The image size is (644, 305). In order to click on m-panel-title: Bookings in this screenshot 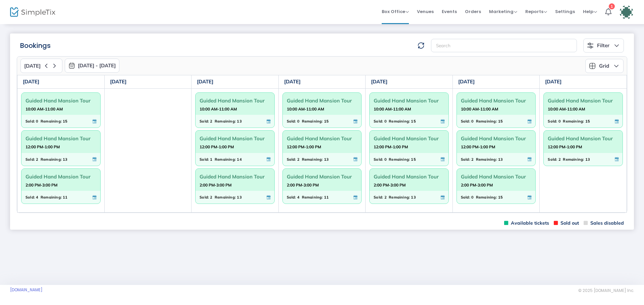, I will do `click(35, 45)`.